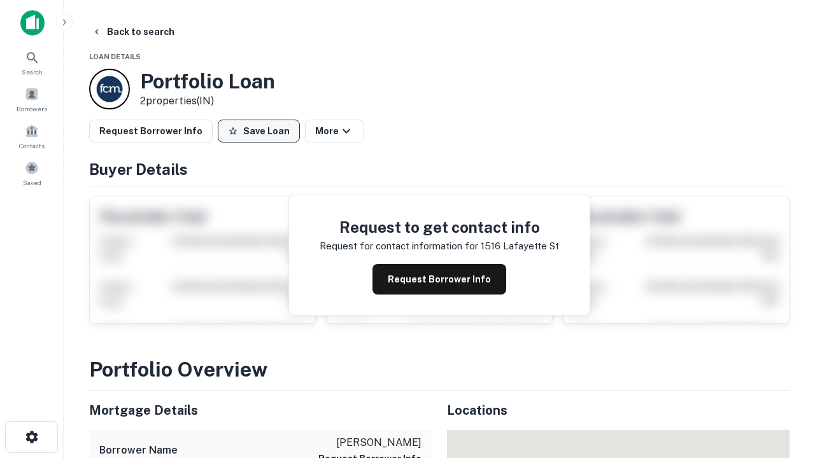 The height and width of the screenshot is (458, 815). Describe the element at coordinates (618, 411) in the screenshot. I see `h5: Locations` at that location.